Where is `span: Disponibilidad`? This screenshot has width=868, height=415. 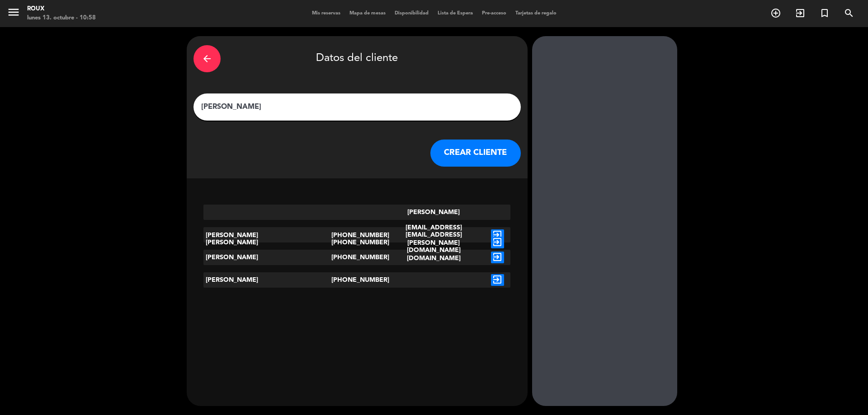
span: Disponibilidad is located at coordinates (412, 13).